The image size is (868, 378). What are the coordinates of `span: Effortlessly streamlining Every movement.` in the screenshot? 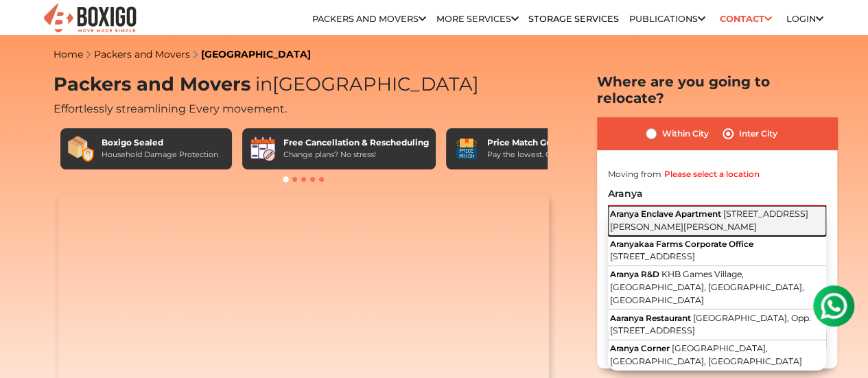 It's located at (171, 109).